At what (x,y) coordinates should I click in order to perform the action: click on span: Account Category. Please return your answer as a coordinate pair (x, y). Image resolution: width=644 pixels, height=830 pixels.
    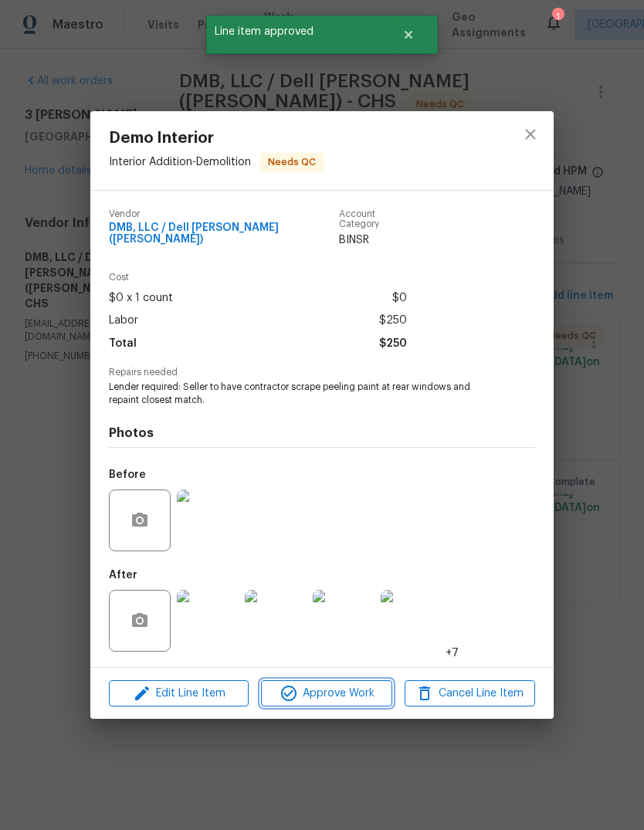
    Looking at the image, I should click on (373, 219).